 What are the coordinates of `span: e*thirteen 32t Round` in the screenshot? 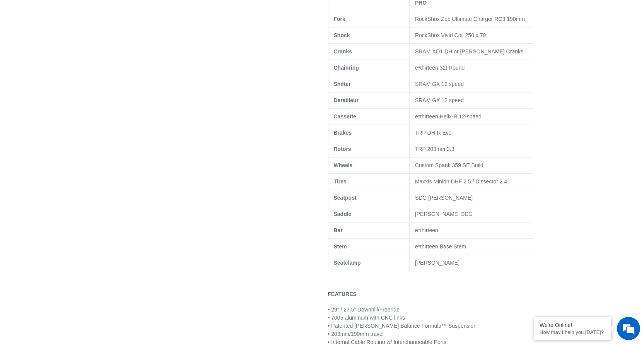 It's located at (440, 67).